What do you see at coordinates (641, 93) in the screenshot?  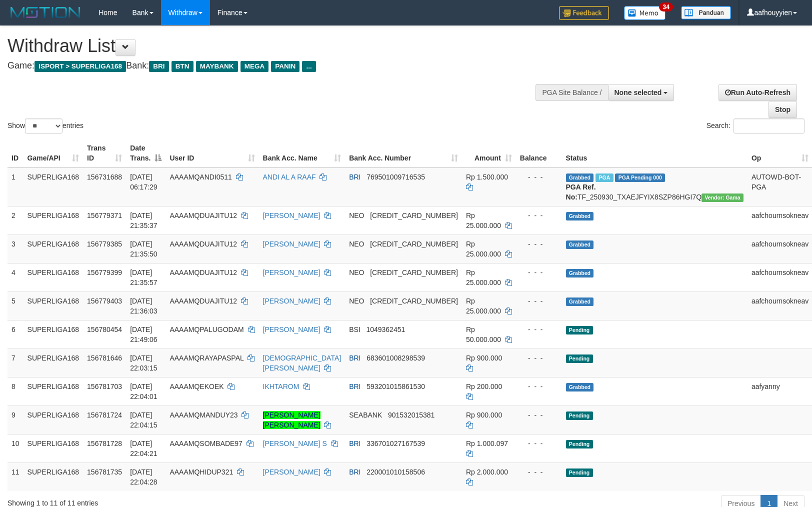 I see `button: None selected` at bounding box center [641, 93].